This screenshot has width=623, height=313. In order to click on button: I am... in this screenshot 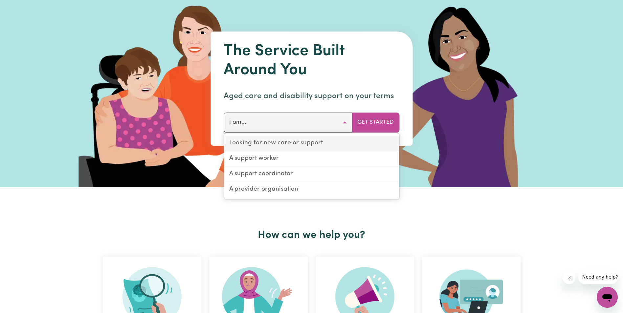, I will do `click(288, 122)`.